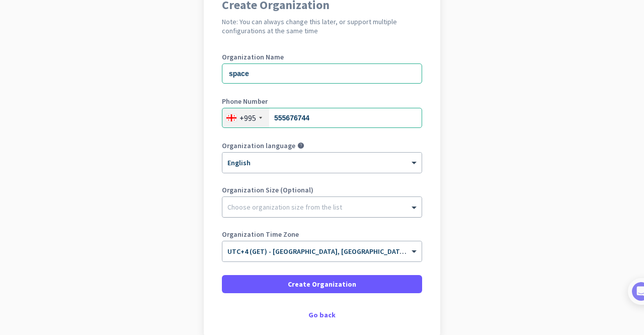 The height and width of the screenshot is (335, 644). Describe the element at coordinates (322, 315) in the screenshot. I see `div: Go back` at that location.